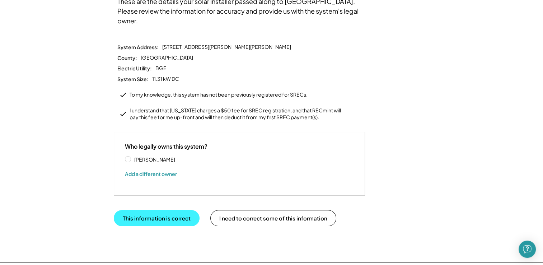 This screenshot has width=543, height=265. I want to click on div: Who legally owns this system?, so click(166, 146).